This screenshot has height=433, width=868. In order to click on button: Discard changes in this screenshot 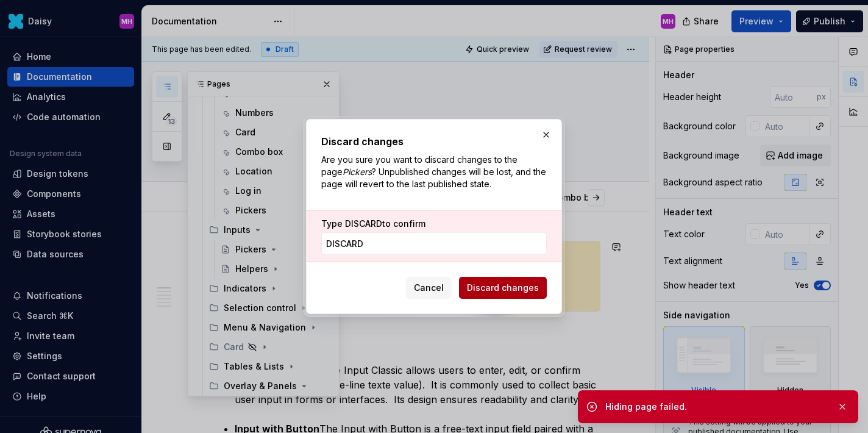, I will do `click(502, 287)`.